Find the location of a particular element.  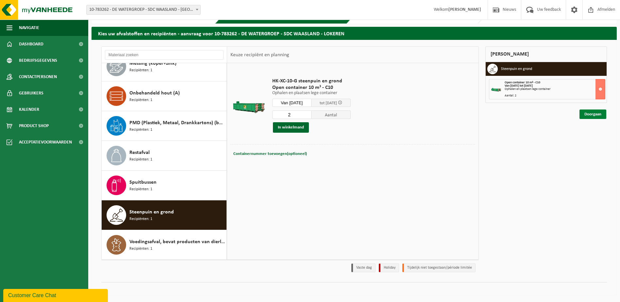

li: Vaste dag is located at coordinates (363, 268).